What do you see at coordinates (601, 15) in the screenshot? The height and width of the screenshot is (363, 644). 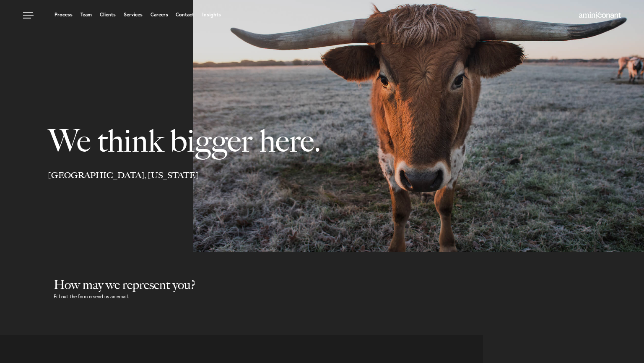 I see `img: Amini & Conant` at bounding box center [601, 15].